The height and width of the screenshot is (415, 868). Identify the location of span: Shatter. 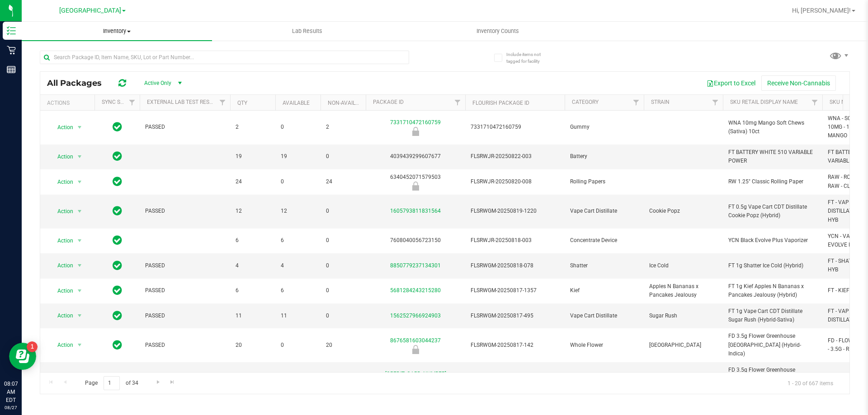
(604, 266).